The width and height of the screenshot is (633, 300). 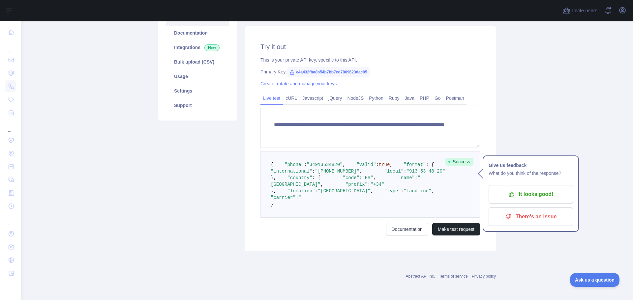 I want to click on a: Create, rotate and manage your keys, so click(x=298, y=84).